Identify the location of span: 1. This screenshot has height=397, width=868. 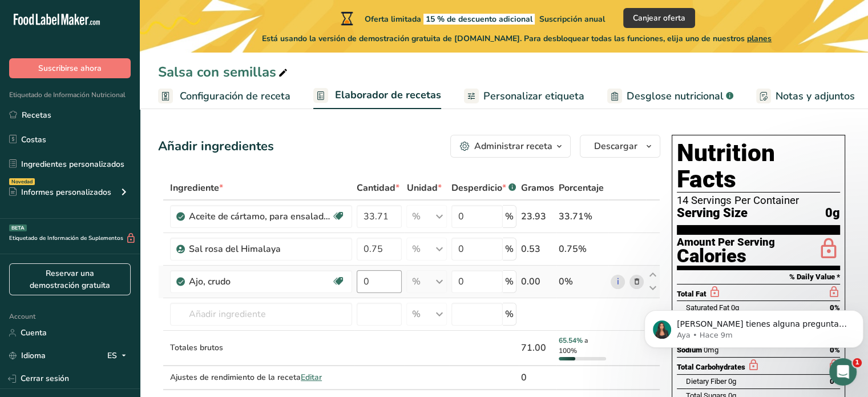
(857, 362).